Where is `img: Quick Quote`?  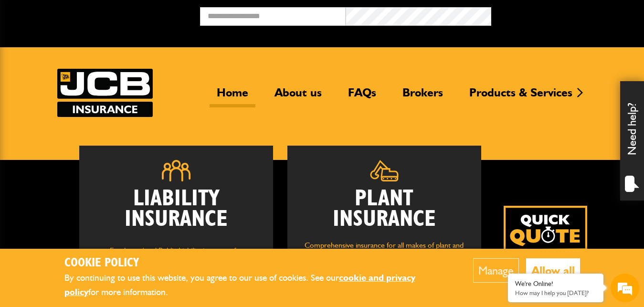
img: Quick Quote is located at coordinates (546, 247).